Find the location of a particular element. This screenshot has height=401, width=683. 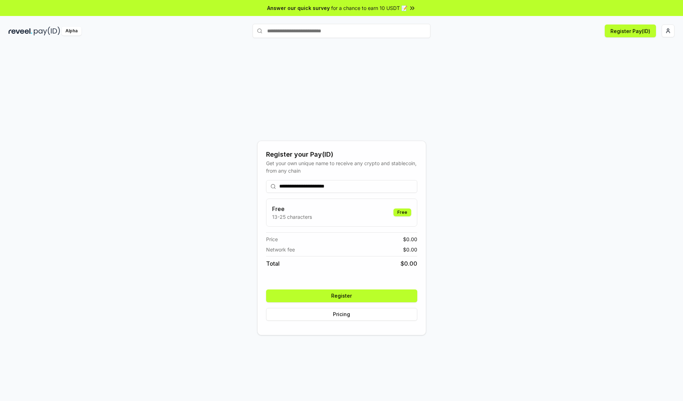

span: for a chance to earn 10 USDT 📝 is located at coordinates (369, 8).